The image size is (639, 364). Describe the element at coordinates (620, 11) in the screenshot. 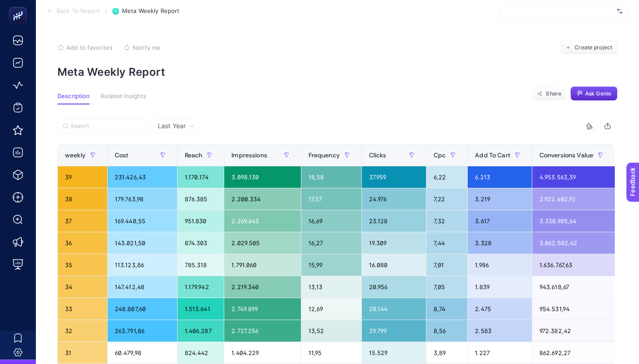

I see `img: svg%3e` at that location.